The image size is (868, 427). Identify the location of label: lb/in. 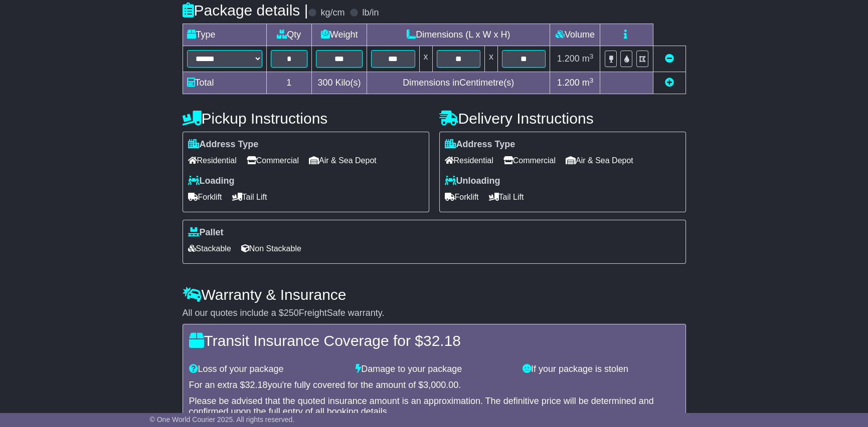
(370, 13).